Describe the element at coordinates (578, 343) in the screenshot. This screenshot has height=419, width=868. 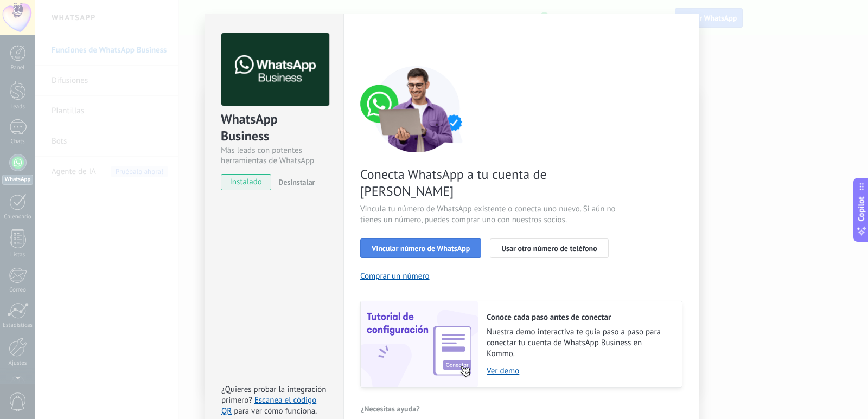
I see `span: Nuestra demo interactiva te guía paso a paso para conectar tu cuenta de WhatsApp Business en Kommo.` at that location.